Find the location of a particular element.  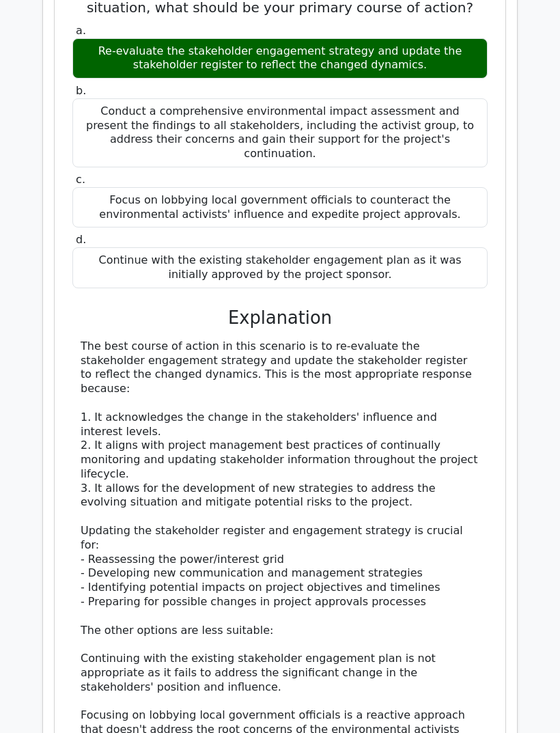

div: Conduct a comprehensive environmental impact assessment and present the findings to all stakehold... is located at coordinates (280, 133).